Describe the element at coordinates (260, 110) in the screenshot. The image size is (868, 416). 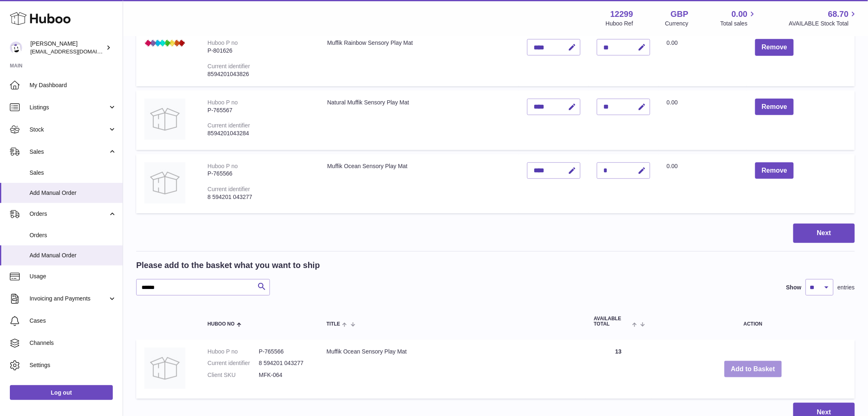
I see `div: P-765567` at that location.